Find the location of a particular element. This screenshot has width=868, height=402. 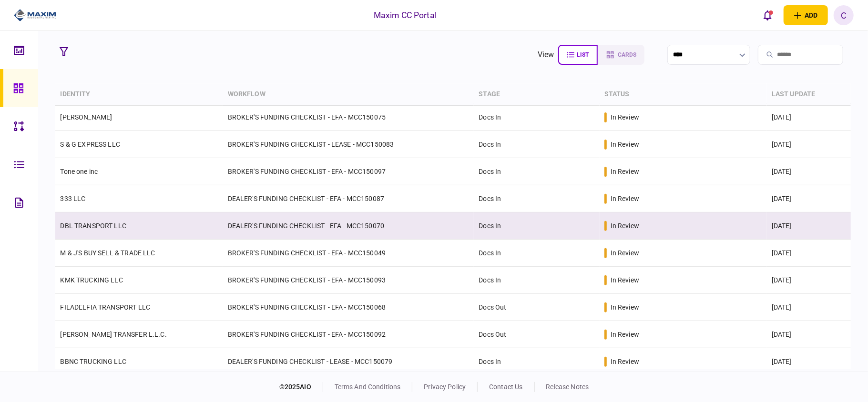

td: BROKER'S FUNDING CHECKLIST - EFA - MCC150075 is located at coordinates (348, 117).